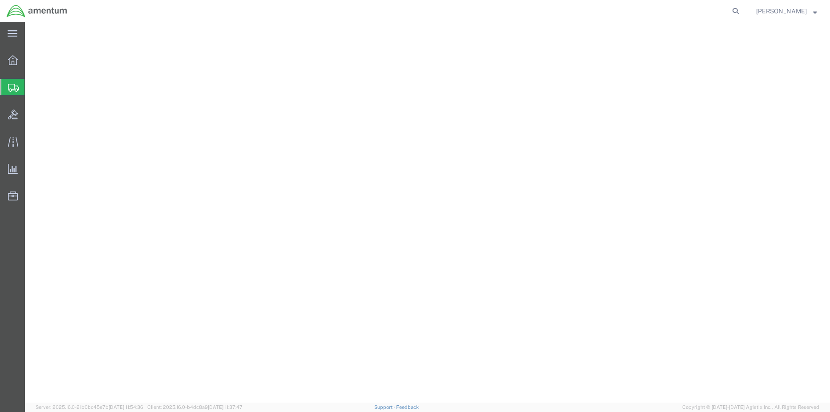 The width and height of the screenshot is (830, 412). I want to click on span: Rebecca Thorstenson, so click(781, 11).